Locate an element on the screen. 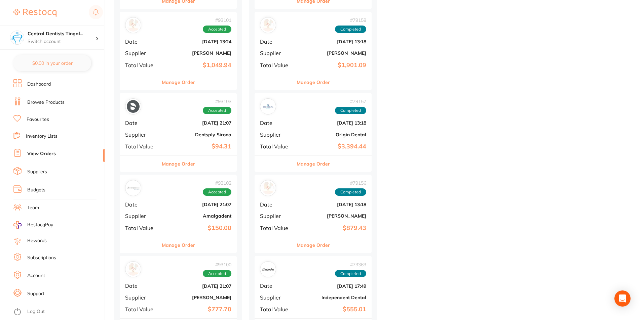  a: Log Out is located at coordinates (36, 312).